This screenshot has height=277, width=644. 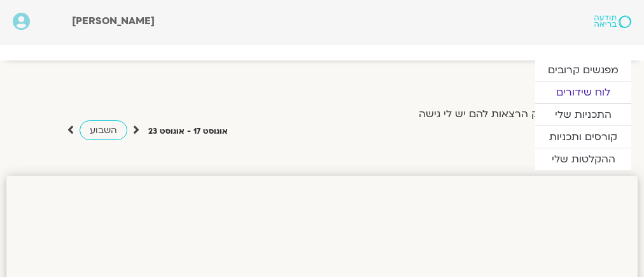 What do you see at coordinates (492, 114) in the screenshot?
I see `label: הצג רק הרצאות להם יש לי גישה` at bounding box center [492, 114].